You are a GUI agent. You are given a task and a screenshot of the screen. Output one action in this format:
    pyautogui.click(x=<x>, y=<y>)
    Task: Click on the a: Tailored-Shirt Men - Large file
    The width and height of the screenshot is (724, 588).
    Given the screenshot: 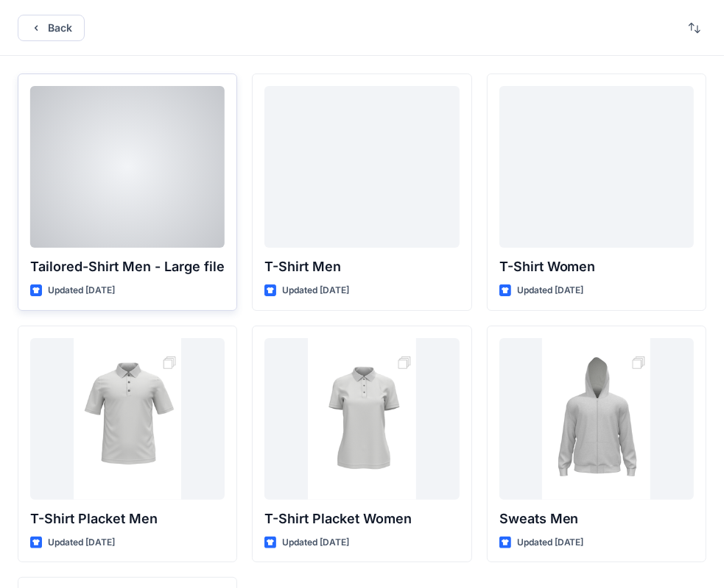 What is the action you would take?
    pyautogui.click(x=128, y=167)
    